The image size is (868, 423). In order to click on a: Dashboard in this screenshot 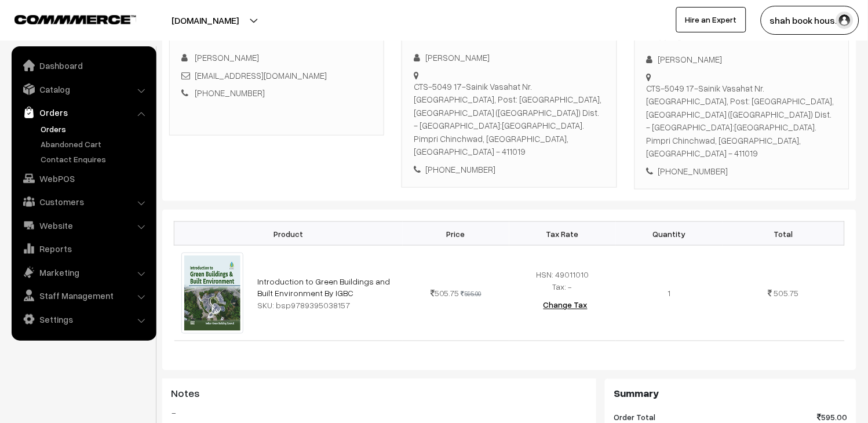, I will do `click(84, 66)`.